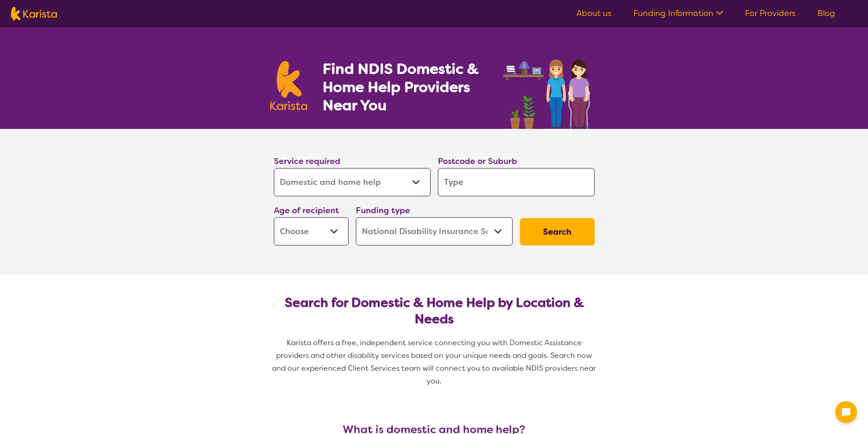 The image size is (868, 434). Describe the element at coordinates (435, 362) in the screenshot. I see `span: Karista offers a free, independent service connecting you with Domestic Assistance providers and ...` at that location.